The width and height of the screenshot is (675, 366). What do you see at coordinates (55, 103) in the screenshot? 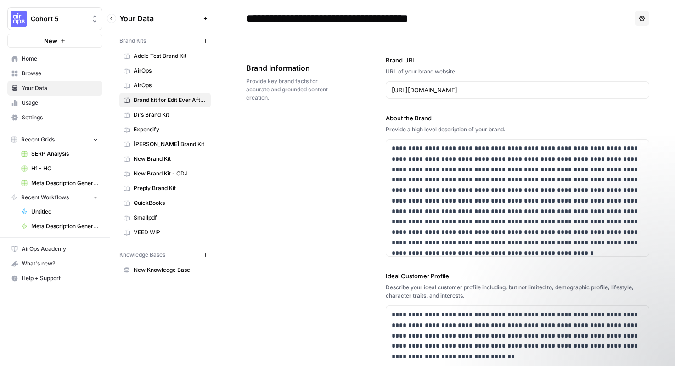
I see `a: Usage` at bounding box center [55, 103].